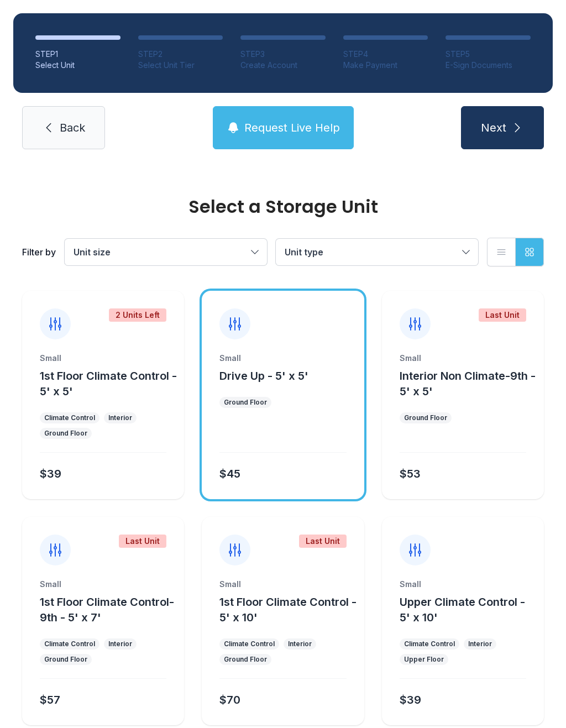 The height and width of the screenshot is (728, 566). I want to click on div: Select a Storage Unit, so click(283, 206).